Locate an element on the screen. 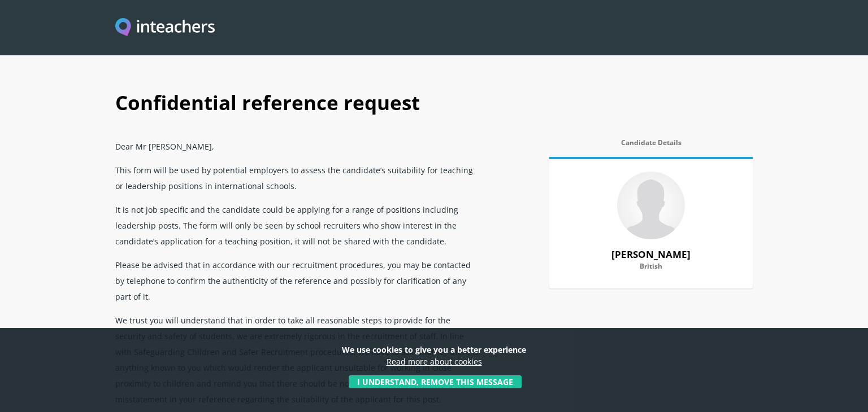 Image resolution: width=868 pixels, height=412 pixels. img: 80736 is located at coordinates (650, 206).